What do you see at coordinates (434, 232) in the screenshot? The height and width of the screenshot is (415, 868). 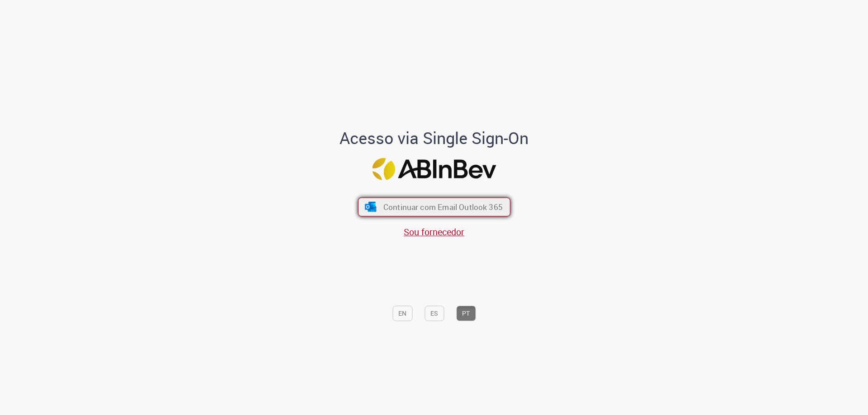 I see `a: Sou fornecedor` at bounding box center [434, 232].